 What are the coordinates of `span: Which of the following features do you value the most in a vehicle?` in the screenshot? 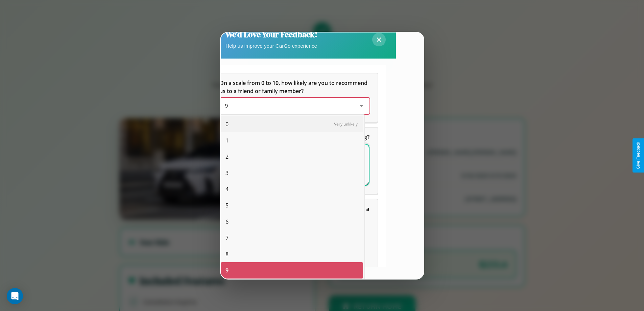 It's located at (295, 213).